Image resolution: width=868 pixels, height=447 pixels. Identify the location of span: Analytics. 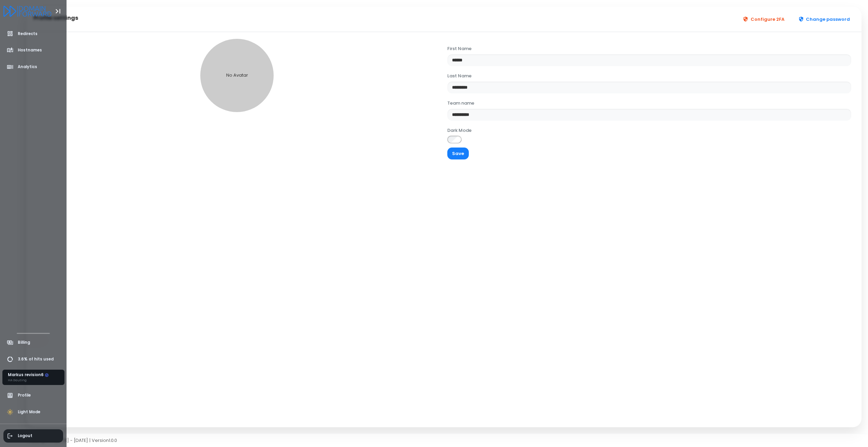
(27, 67).